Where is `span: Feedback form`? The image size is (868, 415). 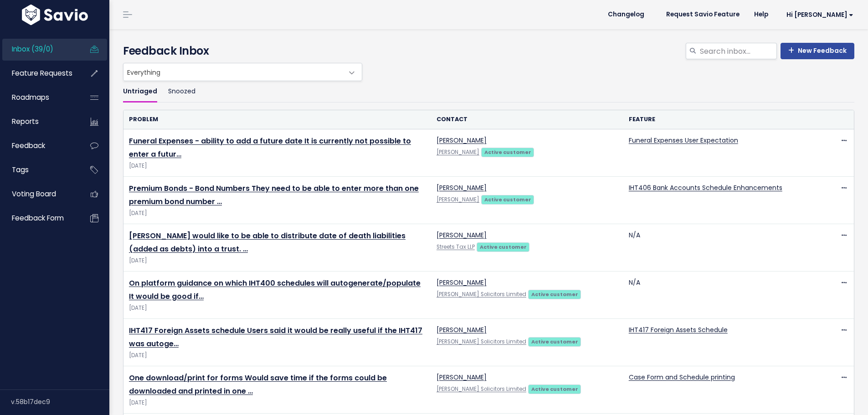
span: Feedback form is located at coordinates (38, 218).